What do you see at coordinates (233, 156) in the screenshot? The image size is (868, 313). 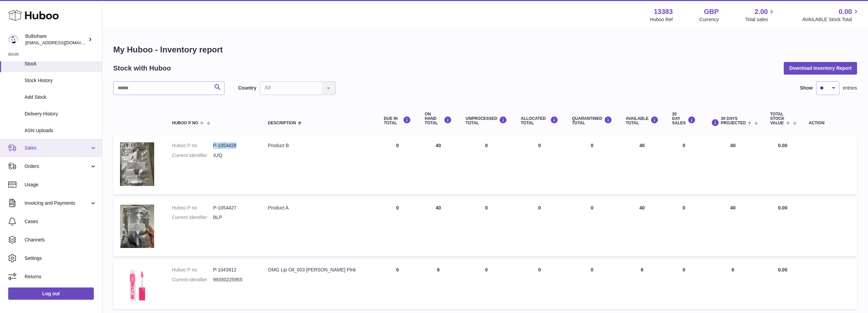 I see `dd: XJQ` at bounding box center [233, 156].